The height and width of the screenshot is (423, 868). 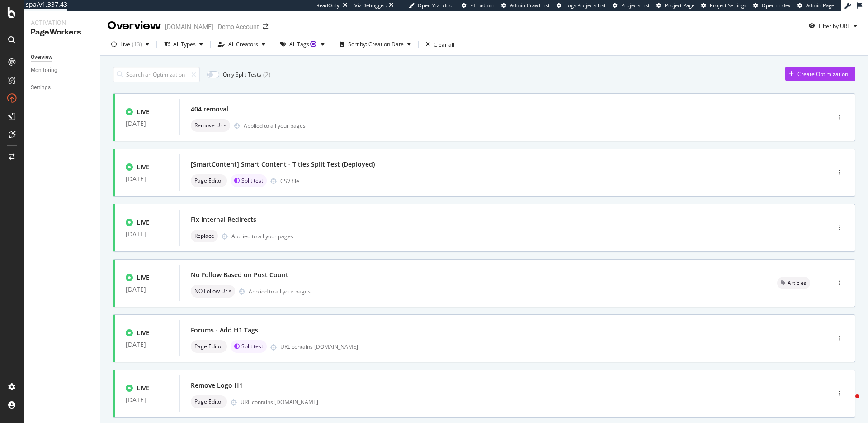 What do you see at coordinates (375, 45) in the screenshot?
I see `div: Sort by: Creation Date` at bounding box center [375, 45].